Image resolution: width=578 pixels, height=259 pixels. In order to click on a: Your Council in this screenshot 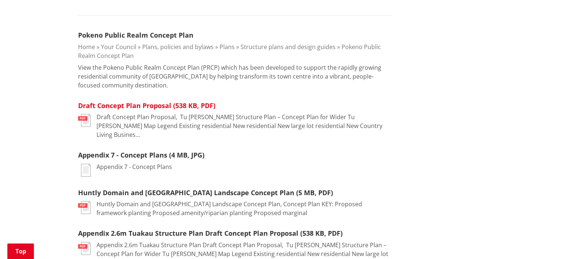, I will do `click(119, 47)`.